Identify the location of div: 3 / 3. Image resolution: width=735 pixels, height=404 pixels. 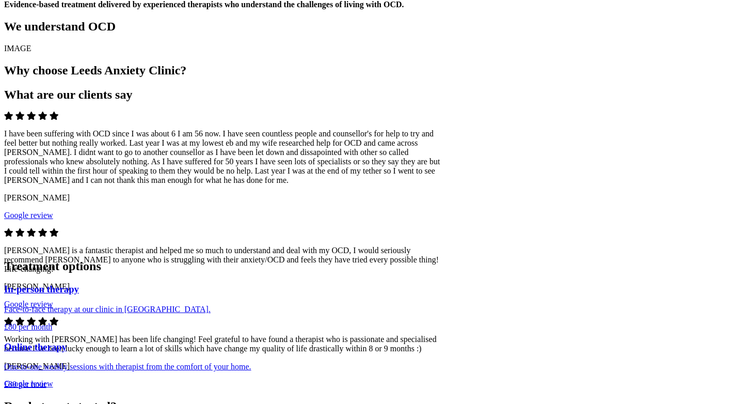
(224, 353).